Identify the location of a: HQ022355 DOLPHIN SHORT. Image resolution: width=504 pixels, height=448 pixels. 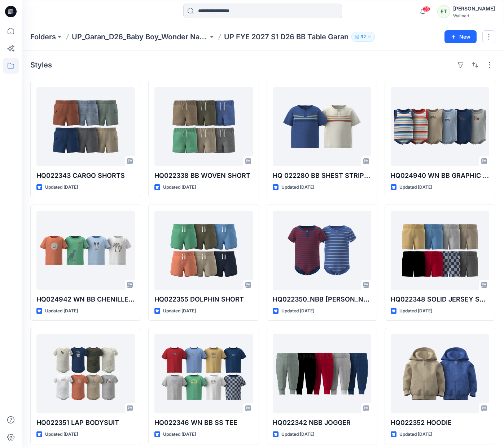
(204, 250).